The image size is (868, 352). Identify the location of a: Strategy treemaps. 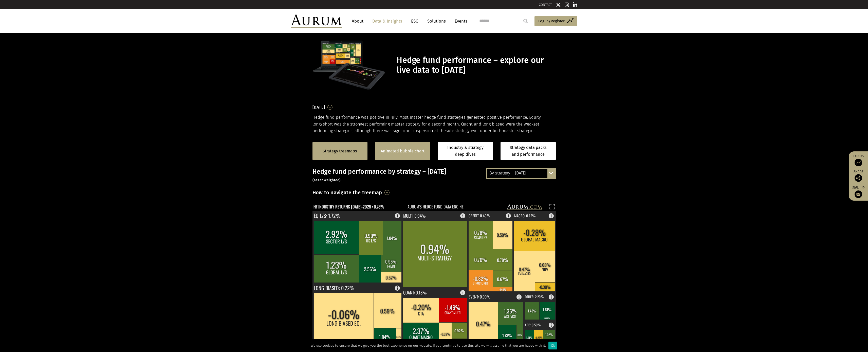
(340, 152).